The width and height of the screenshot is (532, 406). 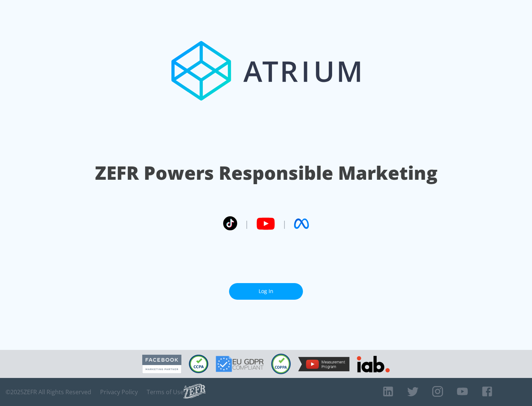 I want to click on h1: ZEFR Powers Responsible Marketing, so click(x=266, y=173).